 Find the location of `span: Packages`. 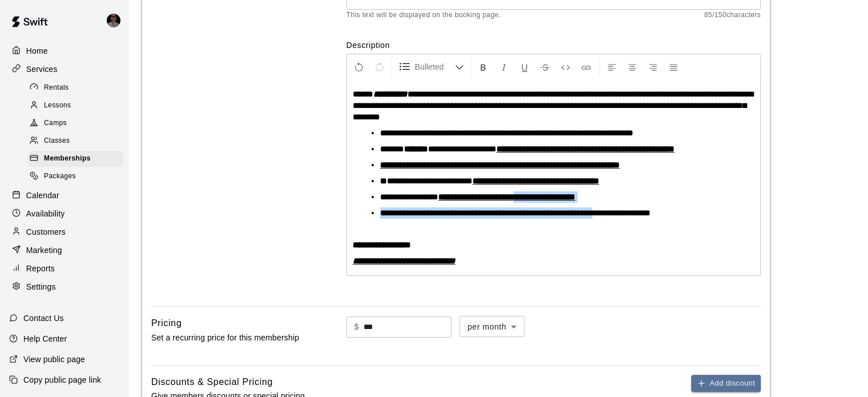

span: Packages is located at coordinates (60, 177).